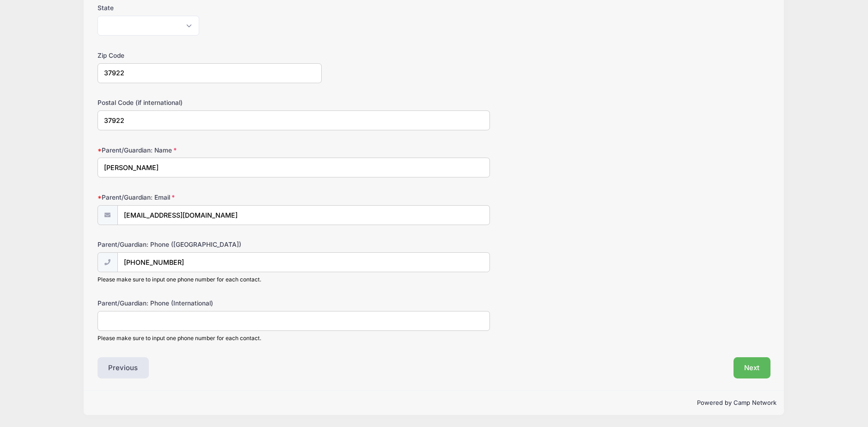 The width and height of the screenshot is (868, 427). I want to click on label: Postal Code (if international), so click(210, 102).